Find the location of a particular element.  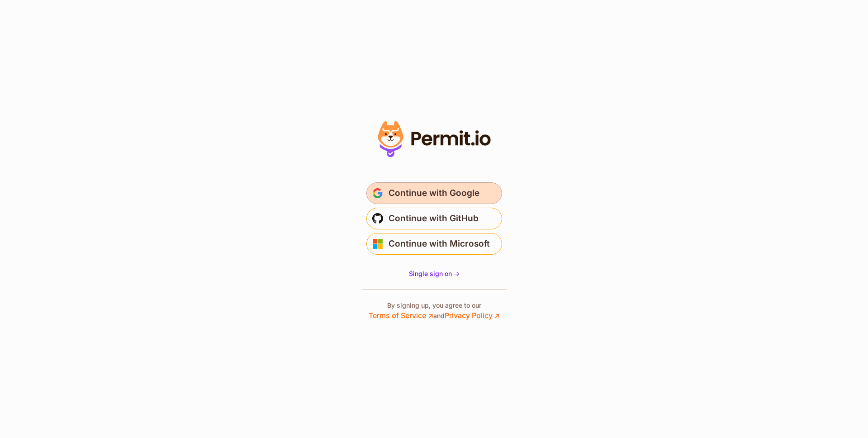

button: Continue with GitHub is located at coordinates (434, 219).